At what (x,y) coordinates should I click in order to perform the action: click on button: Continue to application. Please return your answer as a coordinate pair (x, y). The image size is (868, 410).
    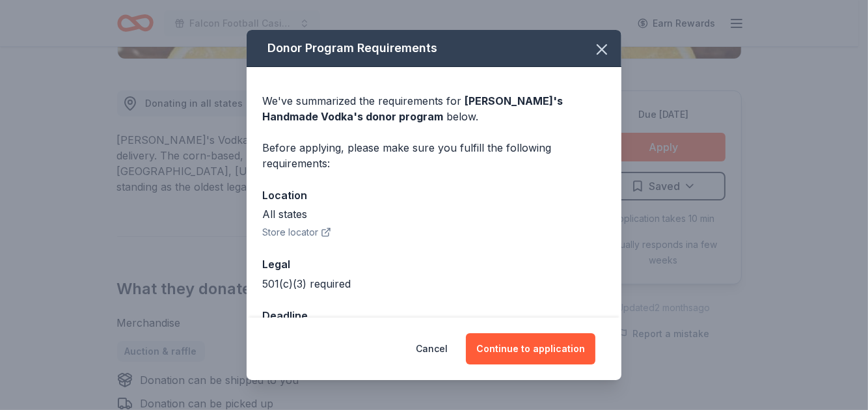
    Looking at the image, I should click on (531, 348).